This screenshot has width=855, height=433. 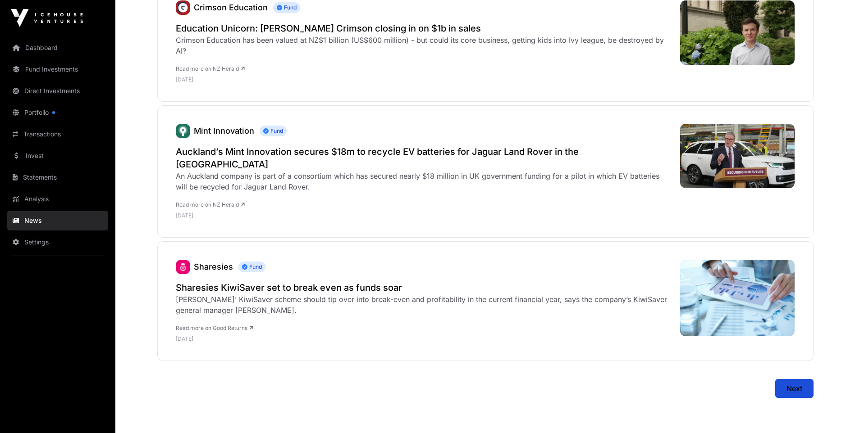 I want to click on a: Dashboard, so click(x=58, y=48).